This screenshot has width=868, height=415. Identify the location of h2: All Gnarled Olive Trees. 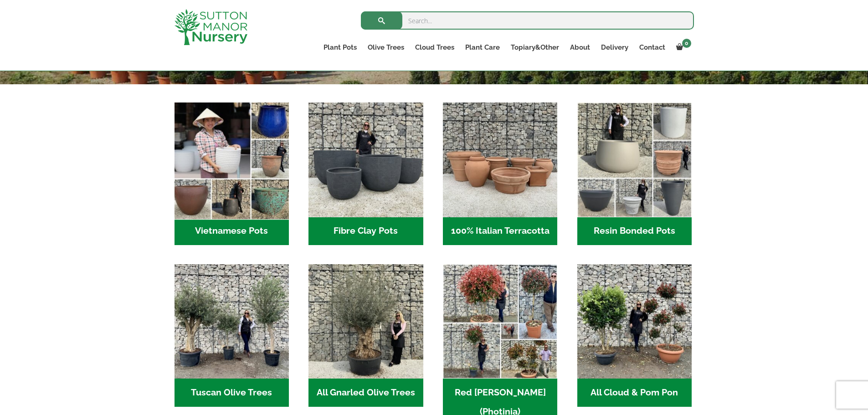
(365, 392).